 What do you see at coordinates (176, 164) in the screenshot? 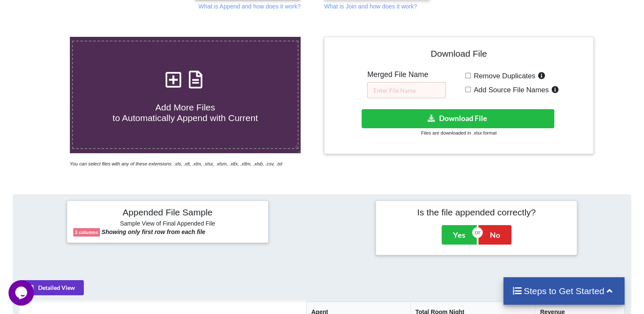
I see `i: You can select files with any of these extensions: .xls, .xlt, .xlm, .xlsx, .xlsm, .xltx, .xltm, ...` at bounding box center [176, 164].